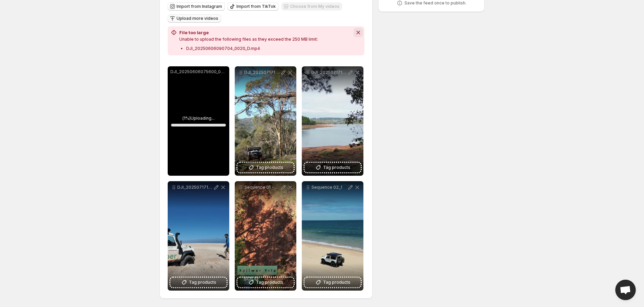 This screenshot has width=644, height=307. Describe the element at coordinates (196, 7) in the screenshot. I see `button: Import from Instagram` at that location.